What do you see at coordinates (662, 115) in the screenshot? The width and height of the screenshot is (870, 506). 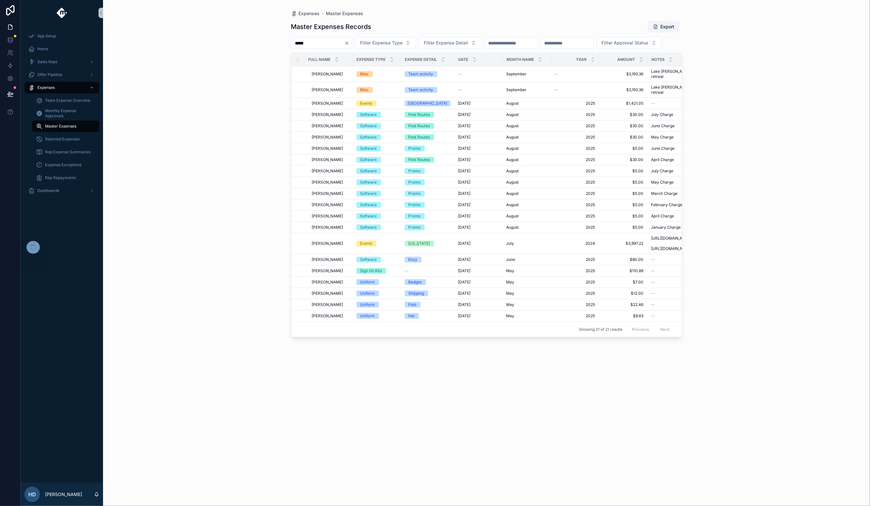 I see `span: July Charge` at bounding box center [662, 115].